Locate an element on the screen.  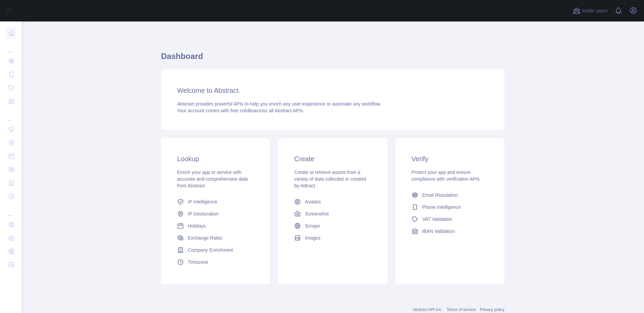
a: IP Geolocation is located at coordinates (215, 214).